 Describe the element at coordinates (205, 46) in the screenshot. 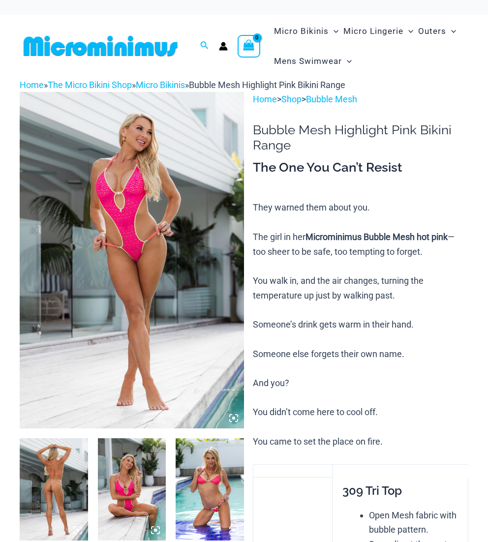

I see `a: Search icon link` at that location.